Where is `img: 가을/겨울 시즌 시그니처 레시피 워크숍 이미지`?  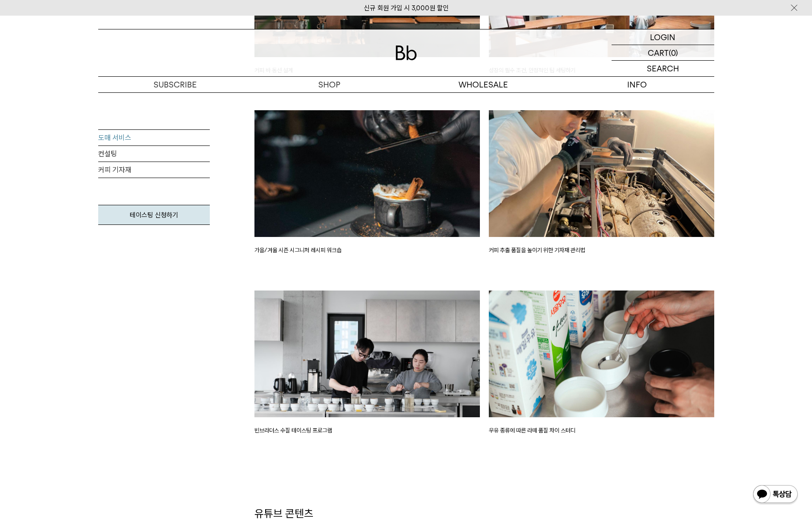 img: 가을/겨울 시즌 시그니처 레시피 워크숍 이미지 is located at coordinates (367, 173).